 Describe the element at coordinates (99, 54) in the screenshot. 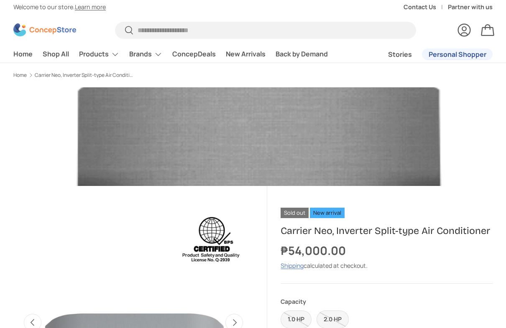

I see `a: Products` at that location.